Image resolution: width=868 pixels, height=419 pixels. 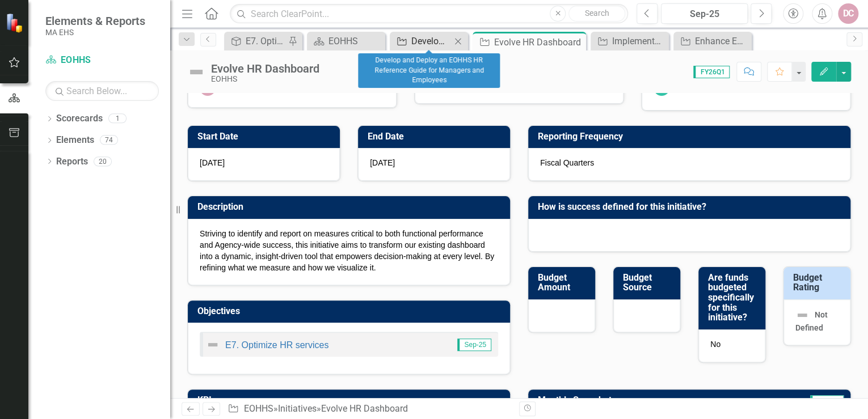 What do you see at coordinates (75, 140) in the screenshot?
I see `a: Elements` at bounding box center [75, 140].